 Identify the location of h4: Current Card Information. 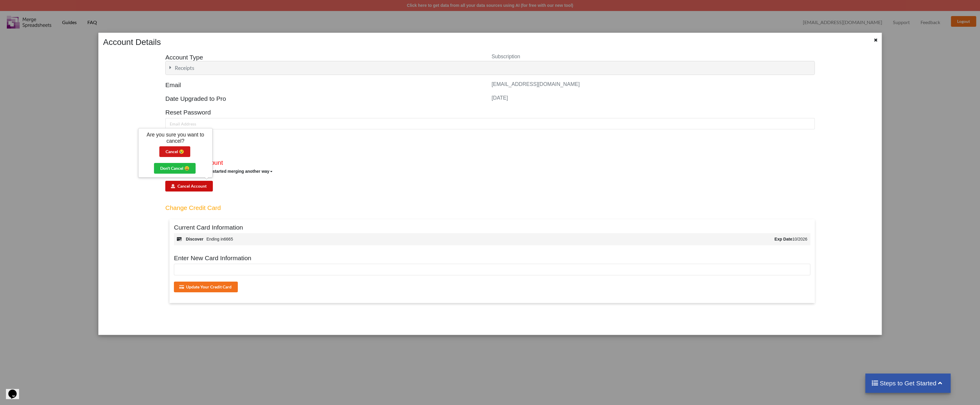
(492, 227).